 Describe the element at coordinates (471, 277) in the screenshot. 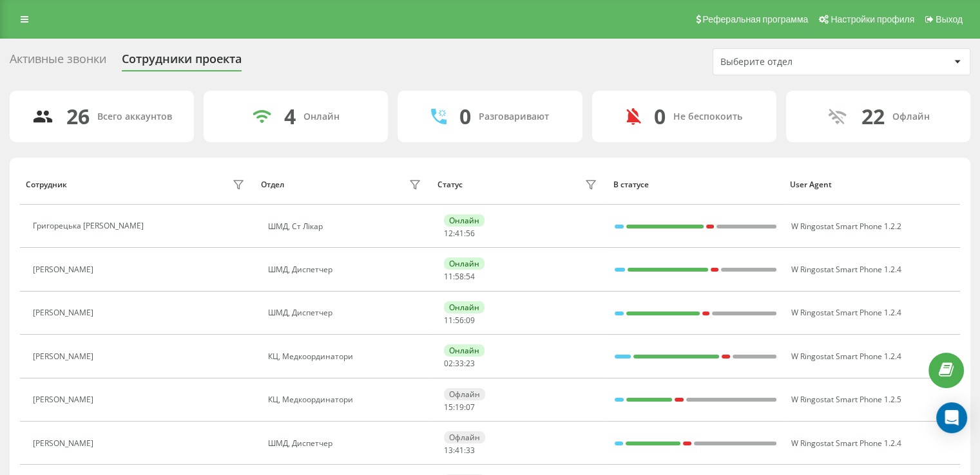

I see `span: 54` at that location.